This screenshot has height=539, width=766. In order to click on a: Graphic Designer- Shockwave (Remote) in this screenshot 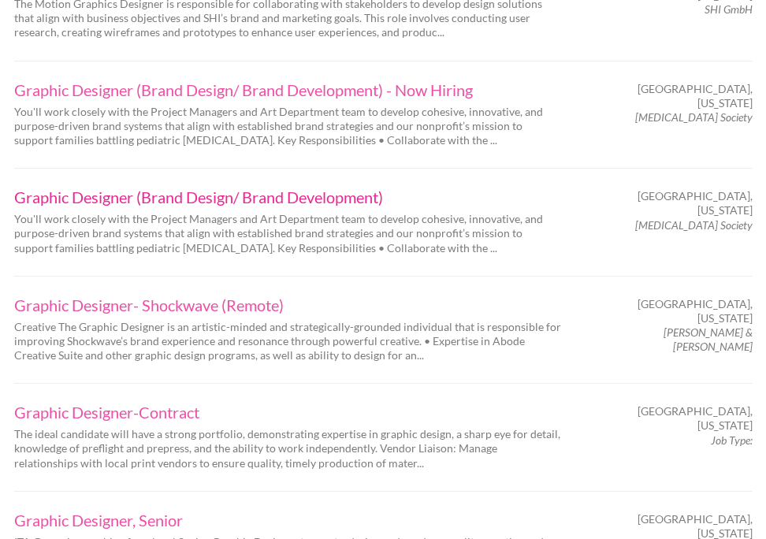, I will do `click(287, 305)`.